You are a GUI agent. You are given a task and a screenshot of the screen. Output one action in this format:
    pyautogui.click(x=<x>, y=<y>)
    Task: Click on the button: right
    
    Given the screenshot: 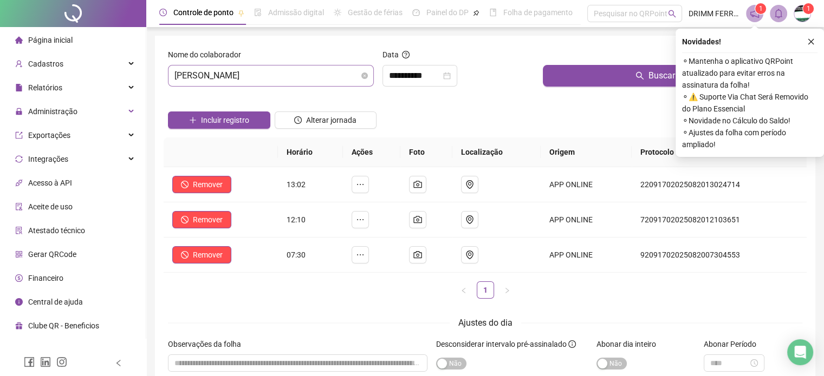 What is the action you would take?
    pyautogui.click(x=507, y=290)
    